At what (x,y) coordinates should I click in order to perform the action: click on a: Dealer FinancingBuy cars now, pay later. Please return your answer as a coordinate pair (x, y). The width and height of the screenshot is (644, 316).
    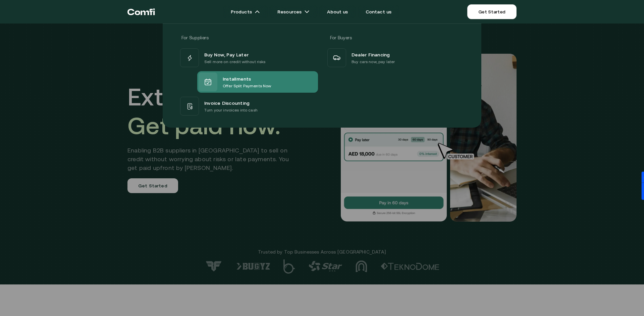
    Looking at the image, I should click on (395, 58).